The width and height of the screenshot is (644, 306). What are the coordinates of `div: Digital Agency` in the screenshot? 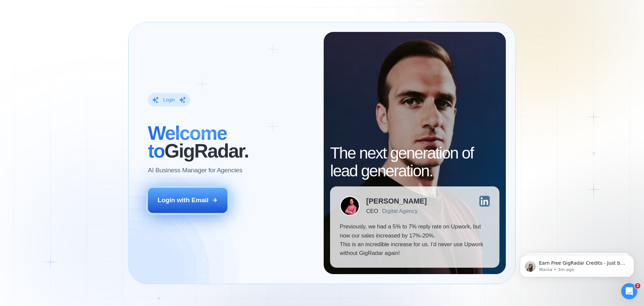 It's located at (400, 211).